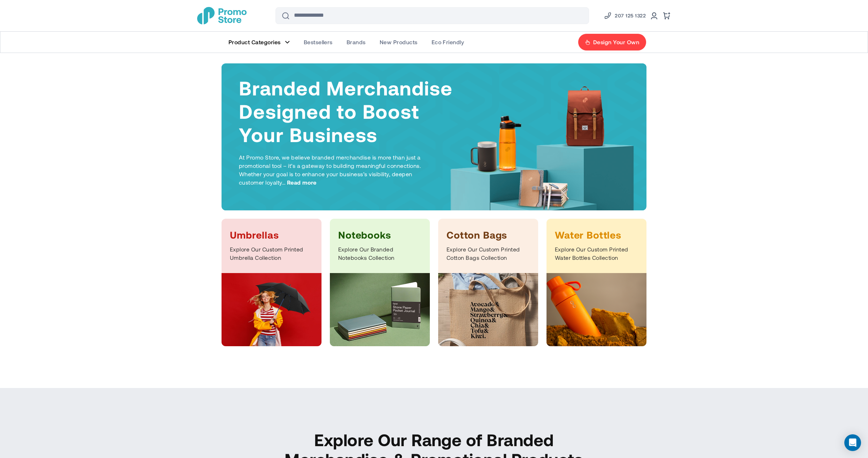  Describe the element at coordinates (399, 42) in the screenshot. I see `a: New Products` at that location.